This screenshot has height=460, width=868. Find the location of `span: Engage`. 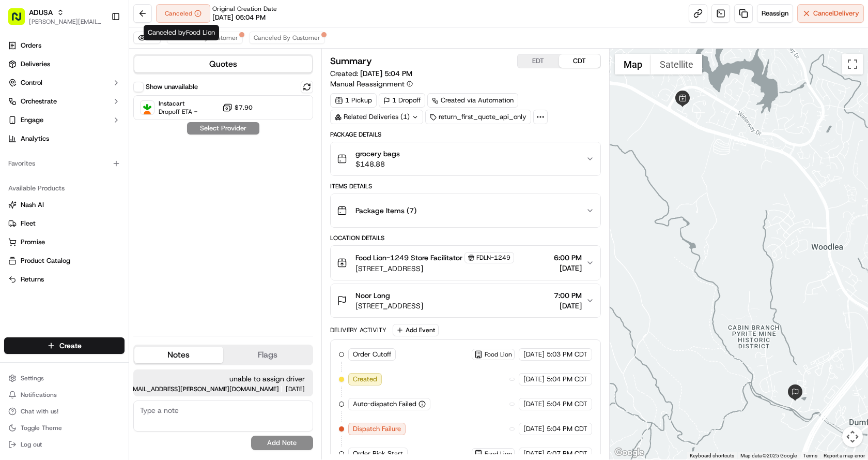

span: Engage is located at coordinates (32, 120).